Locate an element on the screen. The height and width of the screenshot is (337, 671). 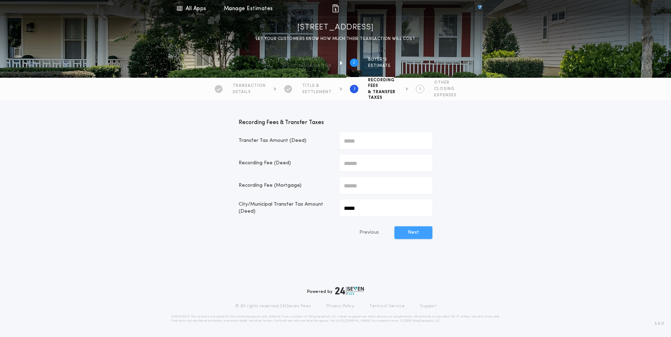
p: City/Municipal Transfer Tax Amount (Deed) is located at coordinates (285, 208).